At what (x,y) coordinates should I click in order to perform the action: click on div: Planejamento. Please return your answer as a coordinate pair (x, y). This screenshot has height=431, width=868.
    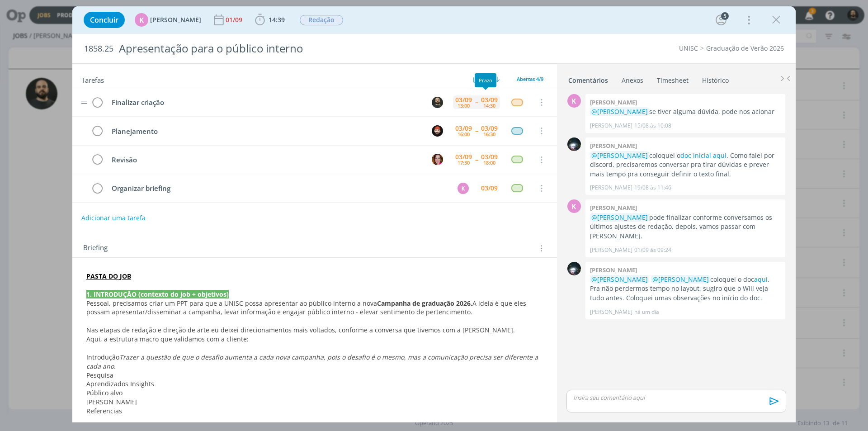
    Looking at the image, I should click on (266, 131).